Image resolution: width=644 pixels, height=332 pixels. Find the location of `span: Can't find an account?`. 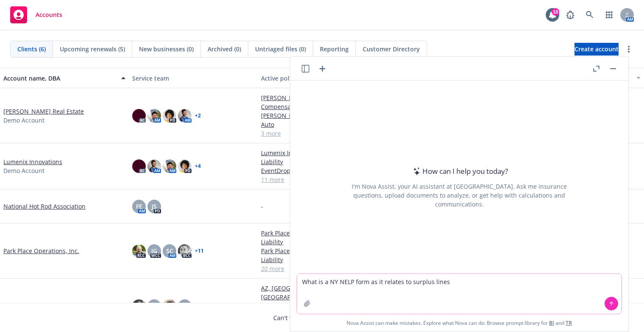

span: Can't find an account? is located at coordinates (322, 318).